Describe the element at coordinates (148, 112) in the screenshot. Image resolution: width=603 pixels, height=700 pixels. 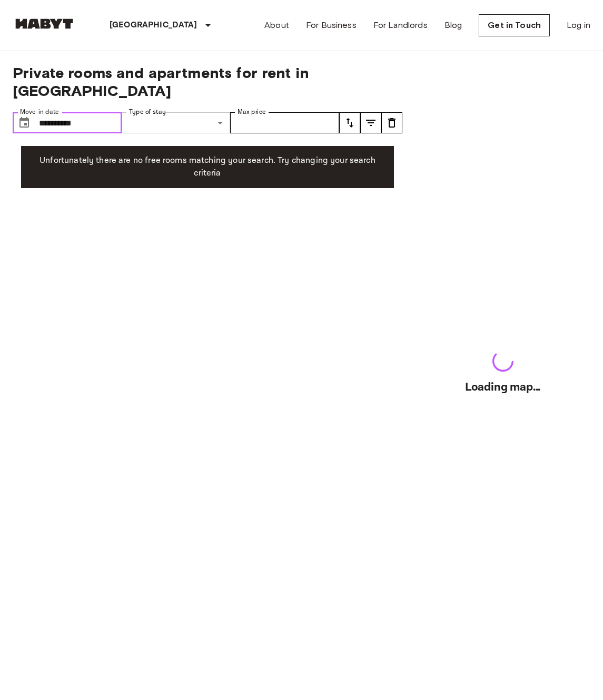
I see `label: Type of stay` at that location.